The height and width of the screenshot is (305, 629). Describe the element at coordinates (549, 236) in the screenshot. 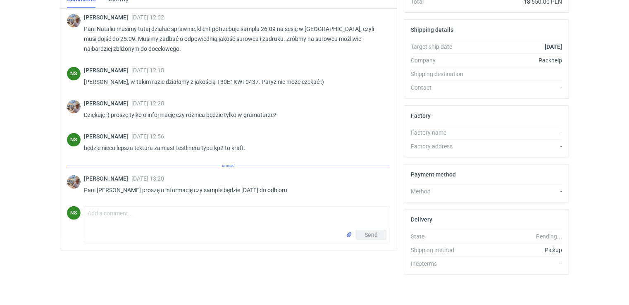

I see `em: Pending...` at that location.